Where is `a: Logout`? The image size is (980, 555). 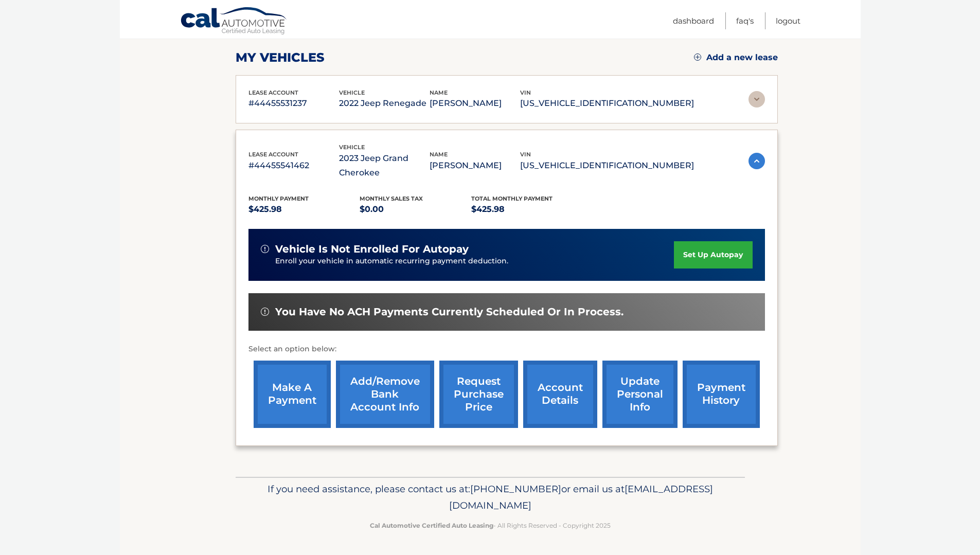
a: Logout is located at coordinates (788, 20).